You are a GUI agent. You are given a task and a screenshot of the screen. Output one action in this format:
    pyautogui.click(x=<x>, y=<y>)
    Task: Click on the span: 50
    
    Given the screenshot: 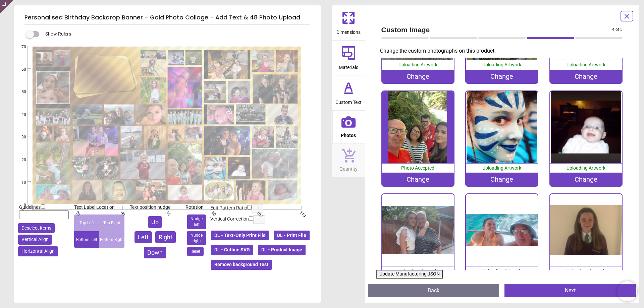 What is the action you would take?
    pyautogui.click(x=20, y=92)
    